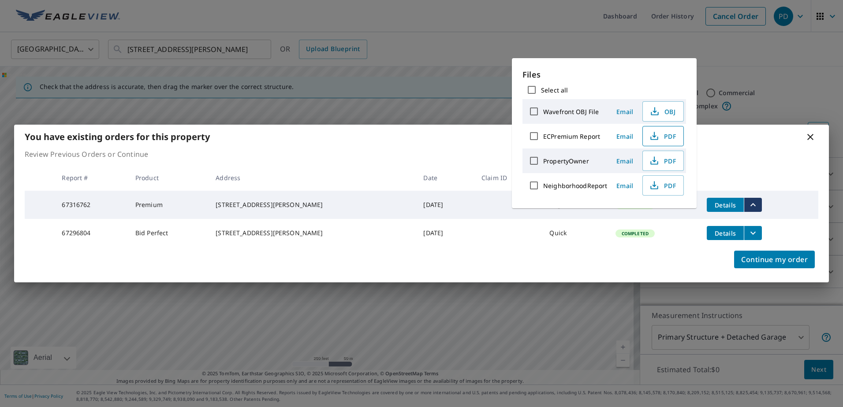  I want to click on td: Quick, so click(575, 233).